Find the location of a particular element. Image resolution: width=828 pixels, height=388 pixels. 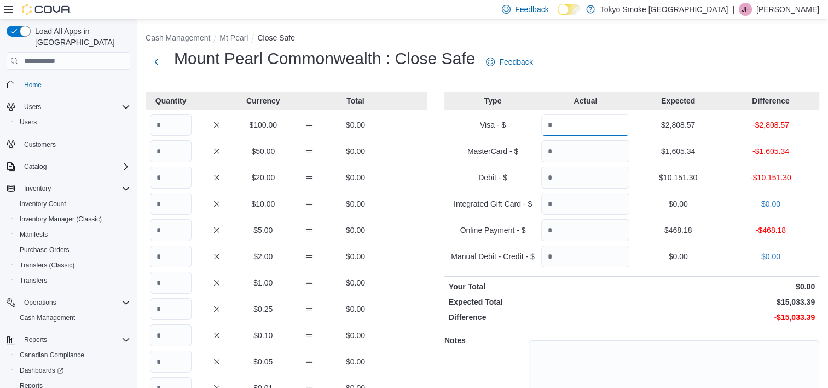

p: -$1,605.34 is located at coordinates (771, 151).